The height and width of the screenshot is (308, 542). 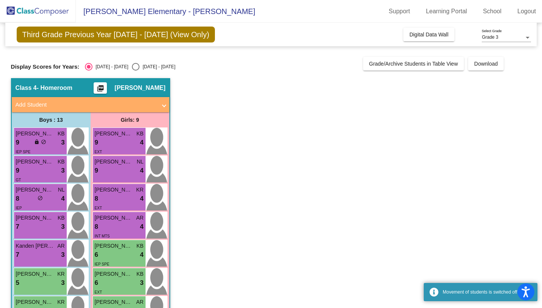 What do you see at coordinates (26, 88) in the screenshot?
I see `span: Class 4` at bounding box center [26, 88].